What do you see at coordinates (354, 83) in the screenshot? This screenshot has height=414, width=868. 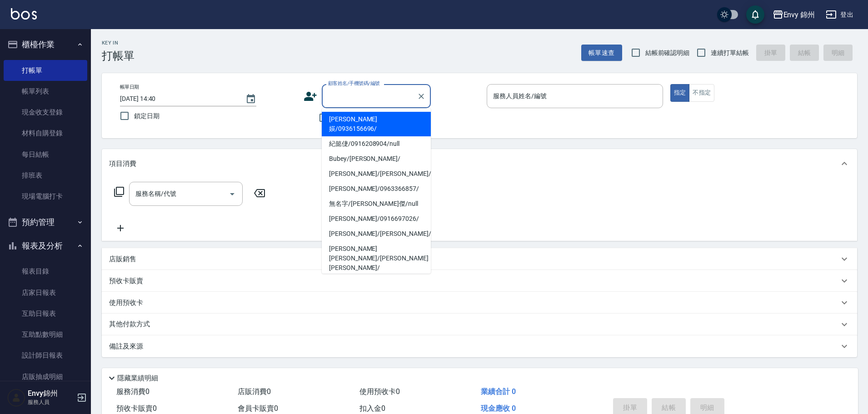 I see `label: 顧客姓名/手機號碼/編號` at bounding box center [354, 83].